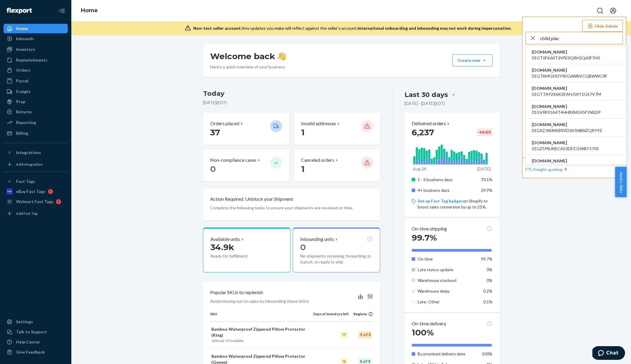 The width and height of the screenshot is (631, 364). I want to click on p: Bamboo Waterproof Zippered Pillow Protector (King), so click(262, 332).